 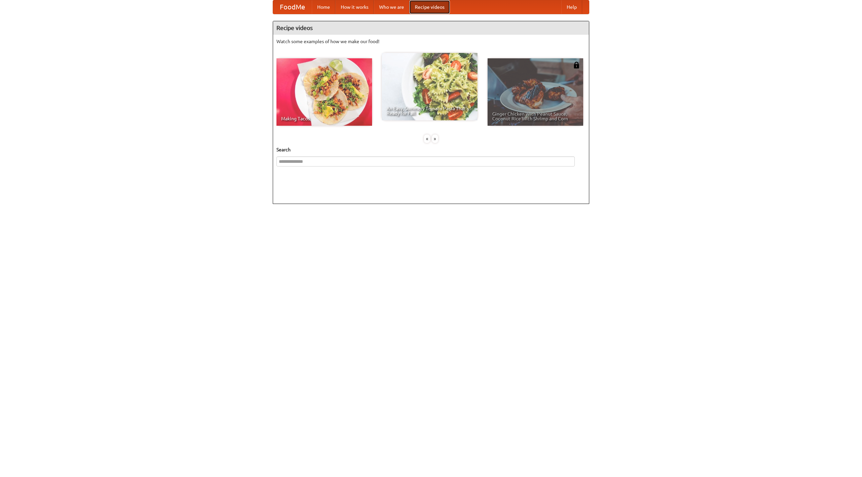 What do you see at coordinates (430, 7) in the screenshot?
I see `a: Recipe videos` at bounding box center [430, 7].